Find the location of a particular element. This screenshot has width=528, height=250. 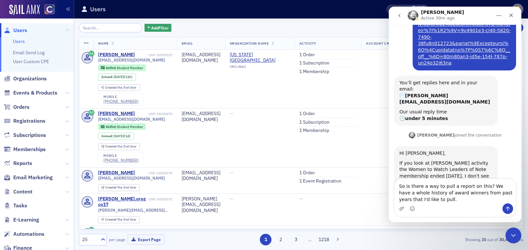

a: Email Send Log is located at coordinates (28, 53).